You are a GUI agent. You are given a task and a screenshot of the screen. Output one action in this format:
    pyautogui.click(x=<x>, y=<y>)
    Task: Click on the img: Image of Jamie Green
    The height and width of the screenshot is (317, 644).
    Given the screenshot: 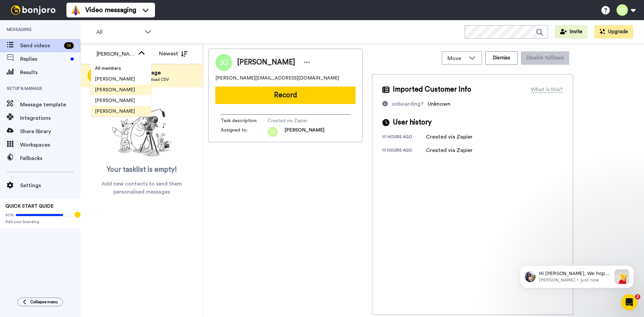 What is the action you would take?
    pyautogui.click(x=224, y=62)
    